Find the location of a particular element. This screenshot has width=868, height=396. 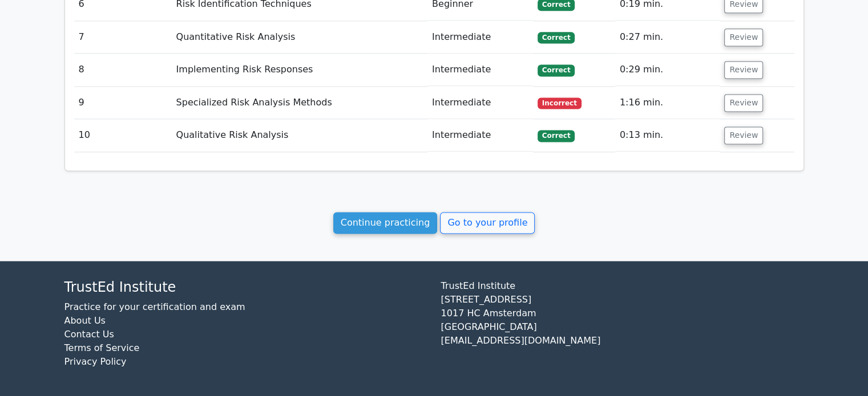

a: Go to your profile is located at coordinates (487, 223).